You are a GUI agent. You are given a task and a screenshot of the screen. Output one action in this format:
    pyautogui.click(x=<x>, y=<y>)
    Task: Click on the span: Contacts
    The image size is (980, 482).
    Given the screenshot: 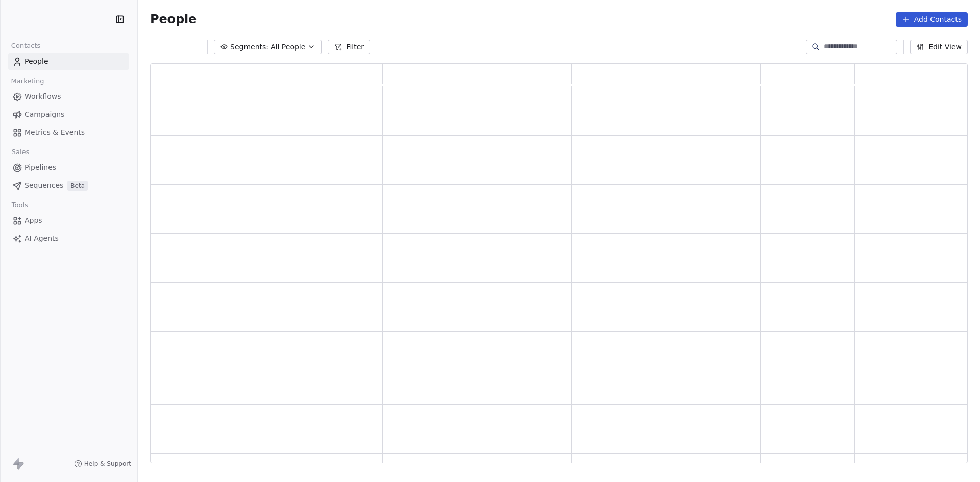 What is the action you would take?
    pyautogui.click(x=25, y=46)
    